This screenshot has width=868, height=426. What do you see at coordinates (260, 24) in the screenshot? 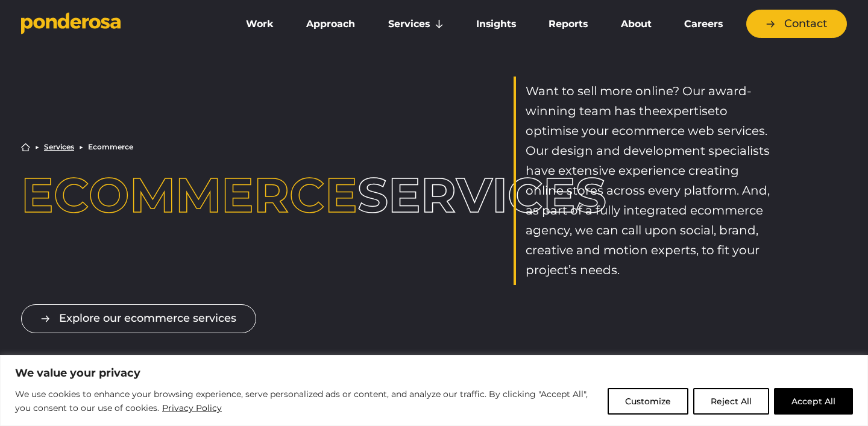
I see `a: Work` at bounding box center [260, 24].